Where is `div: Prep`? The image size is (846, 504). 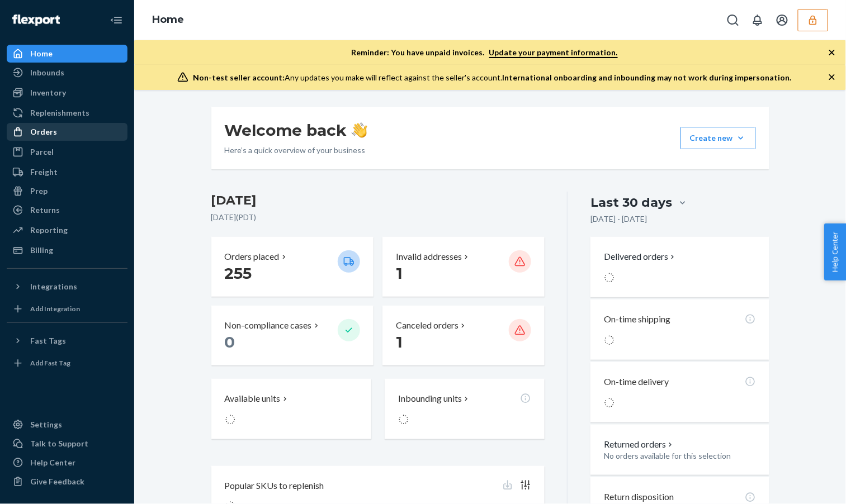 div: Prep is located at coordinates (39, 191).